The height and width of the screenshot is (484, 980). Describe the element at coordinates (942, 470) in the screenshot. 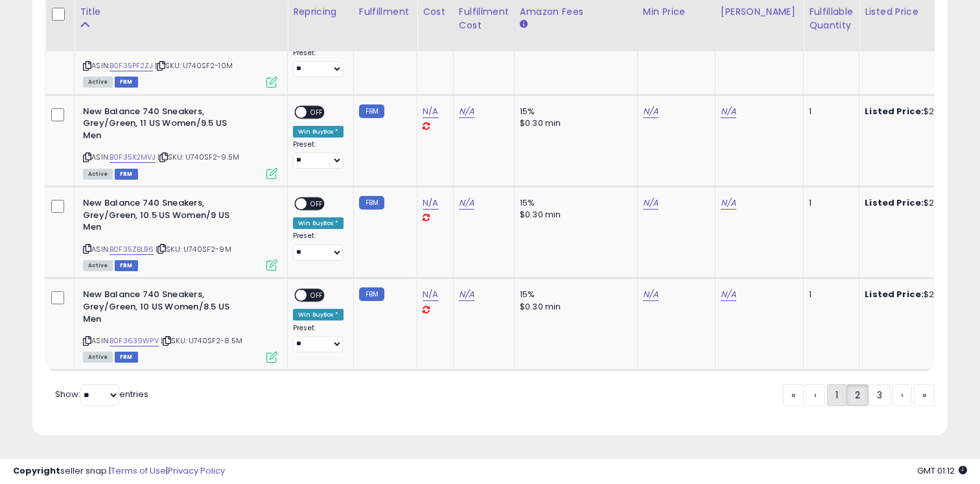

I see `span: 2025-08-18 01:12 GMT` at that location.